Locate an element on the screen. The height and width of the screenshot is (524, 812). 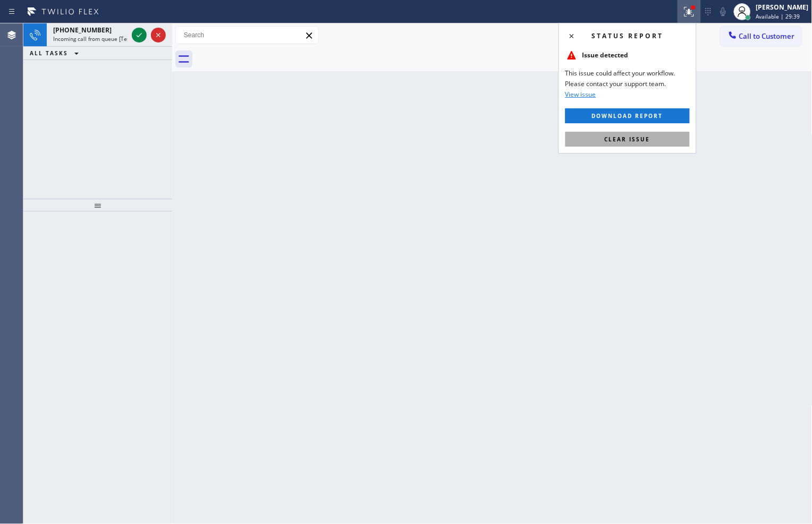
span: Incoming call from queue [Test] All is located at coordinates (98, 39).